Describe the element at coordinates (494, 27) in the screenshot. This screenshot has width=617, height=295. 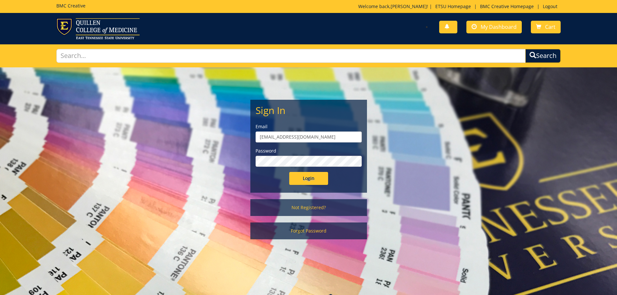
I see `a: My Dashboard` at that location.